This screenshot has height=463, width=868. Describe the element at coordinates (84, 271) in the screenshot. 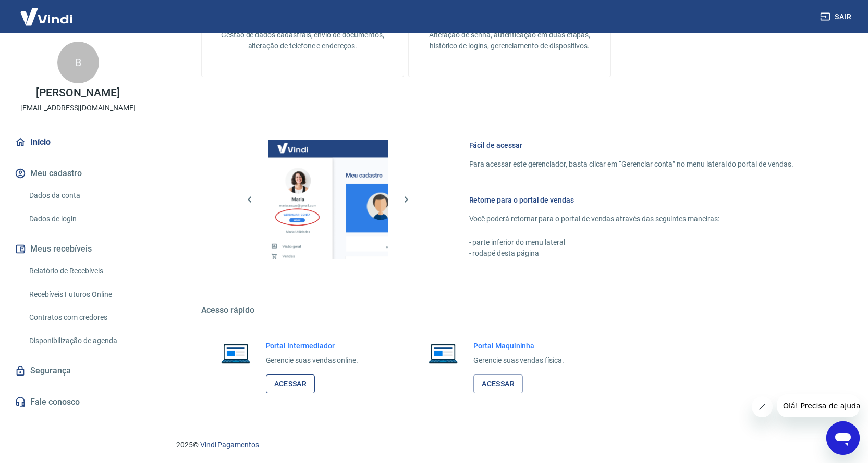

I see `a: Relatório de Recebíveis` at that location.